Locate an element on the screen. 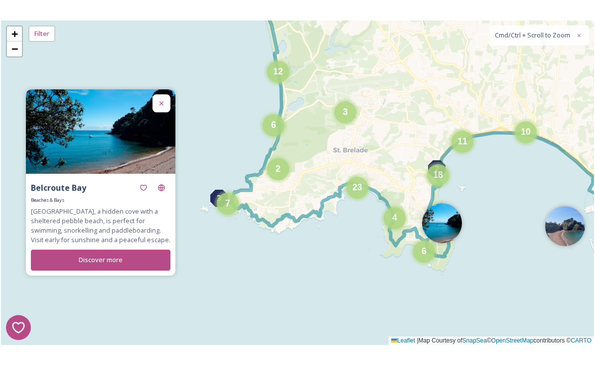  span: 4 is located at coordinates (395, 217).